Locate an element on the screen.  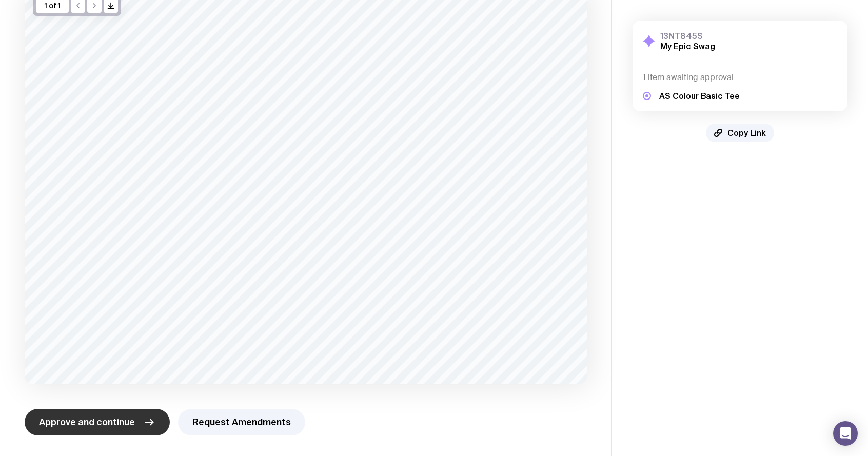
h2: My Epic Swag is located at coordinates (688, 46).